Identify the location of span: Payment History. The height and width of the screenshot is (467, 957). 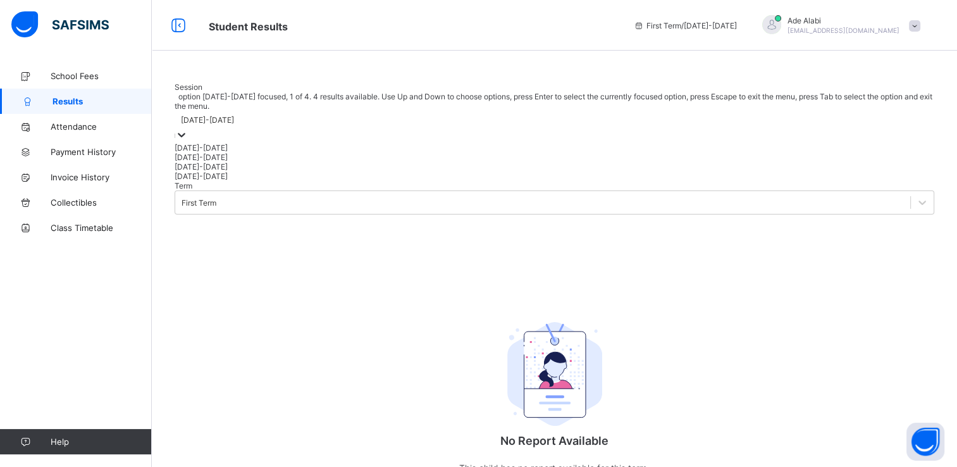
(101, 152).